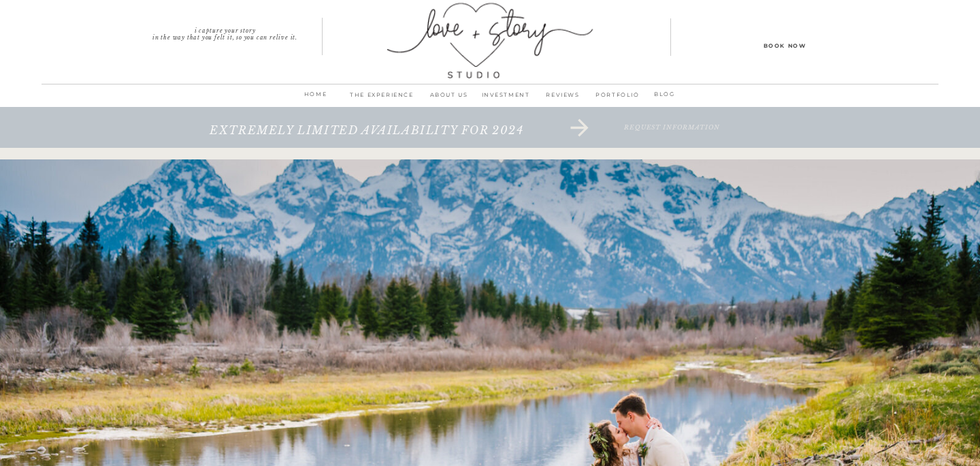 This screenshot has height=466, width=980. What do you see at coordinates (672, 137) in the screenshot?
I see `h2: request information` at bounding box center [672, 137].